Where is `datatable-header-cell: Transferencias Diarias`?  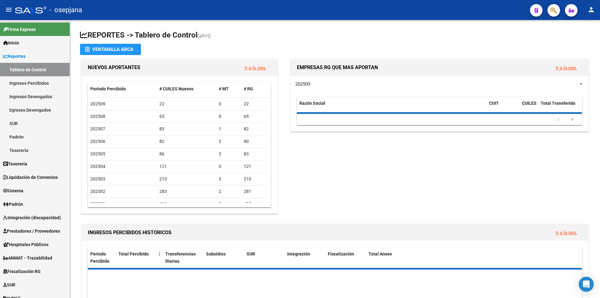 datatable-header-cell: Transferencias Diarias is located at coordinates (183, 258).